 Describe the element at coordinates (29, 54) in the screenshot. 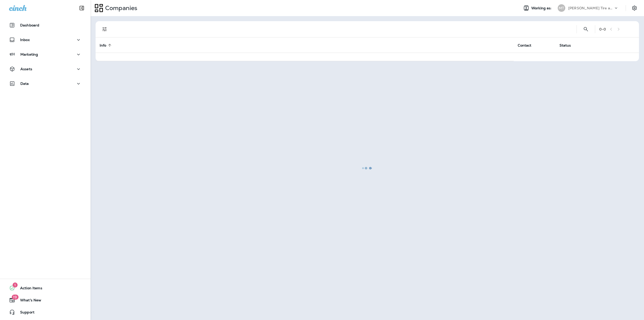

I see `p: Marketing` at that location.